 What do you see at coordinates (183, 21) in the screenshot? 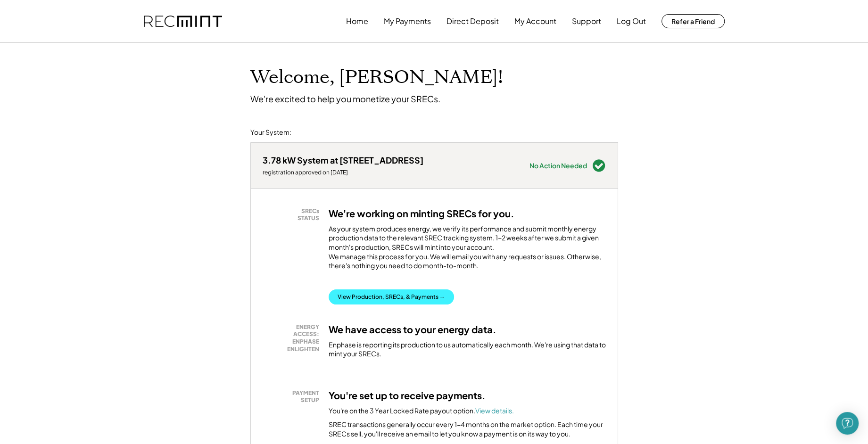
I see `img: recmint-logotype%403x.png` at bounding box center [183, 21].